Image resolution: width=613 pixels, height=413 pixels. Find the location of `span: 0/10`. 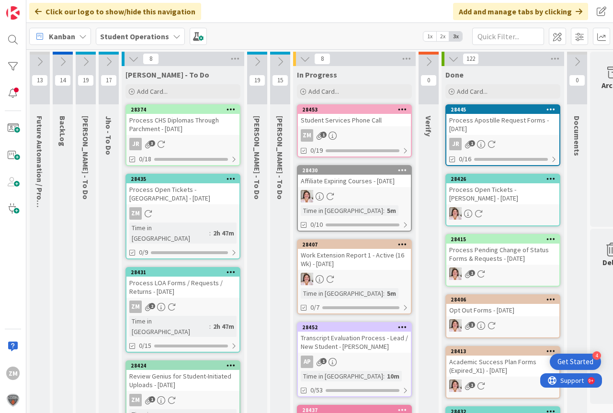

span: 0/10 is located at coordinates (317, 225).